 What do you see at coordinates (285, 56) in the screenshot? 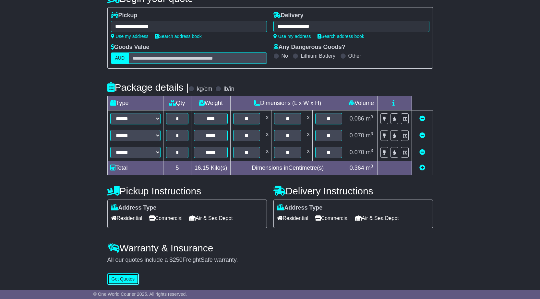
I see `label: No` at bounding box center [285, 56].